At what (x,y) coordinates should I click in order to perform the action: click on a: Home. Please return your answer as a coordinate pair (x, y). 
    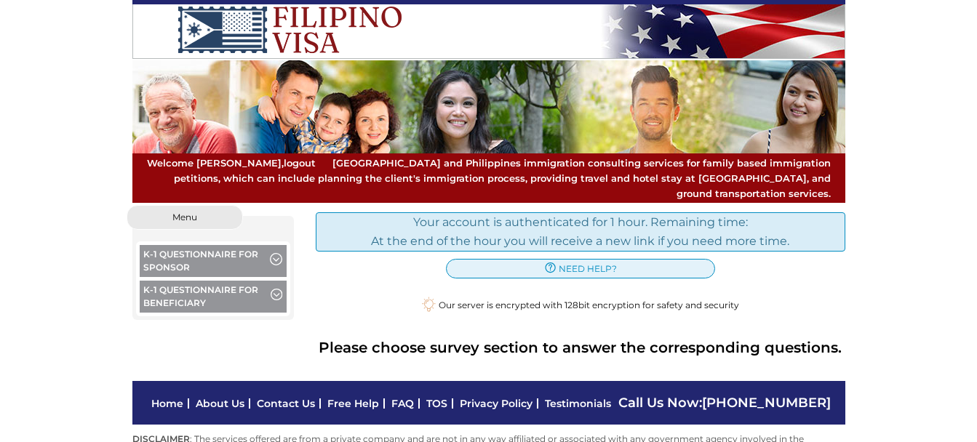
    Looking at the image, I should click on (167, 404).